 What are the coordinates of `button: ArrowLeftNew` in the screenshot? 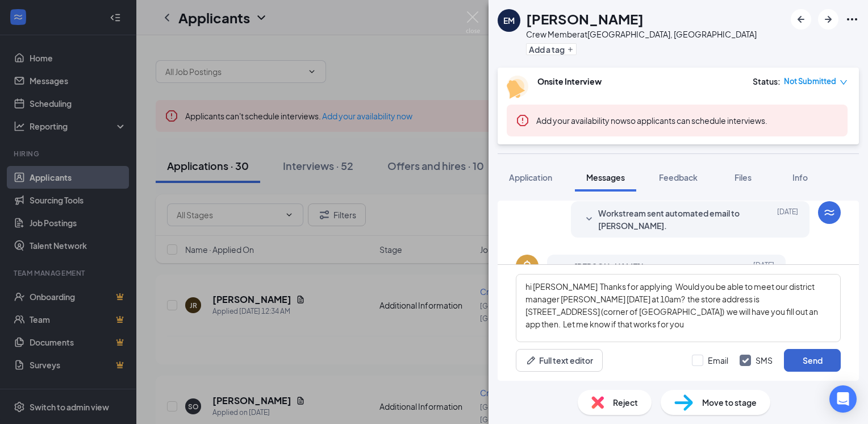 It's located at (801, 19).